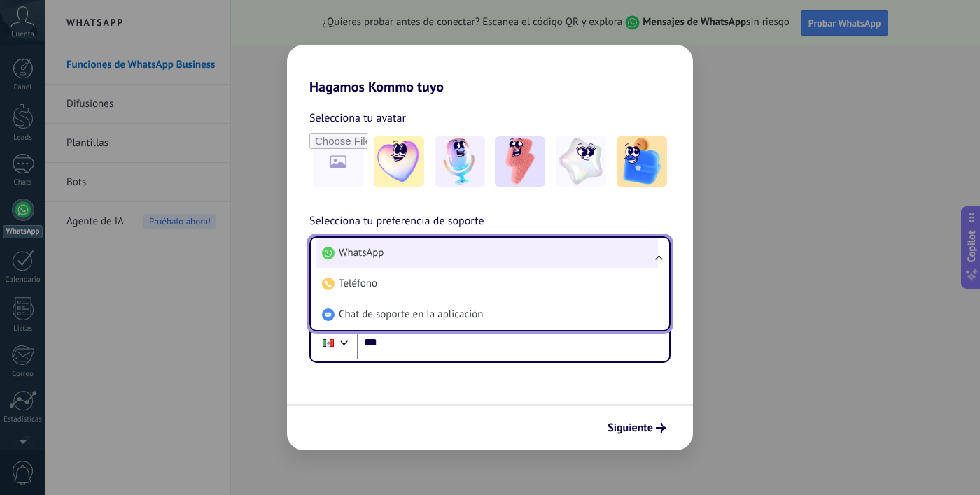  What do you see at coordinates (490, 70) in the screenshot?
I see `h2: Hagamos Kommo tuyo` at bounding box center [490, 70].